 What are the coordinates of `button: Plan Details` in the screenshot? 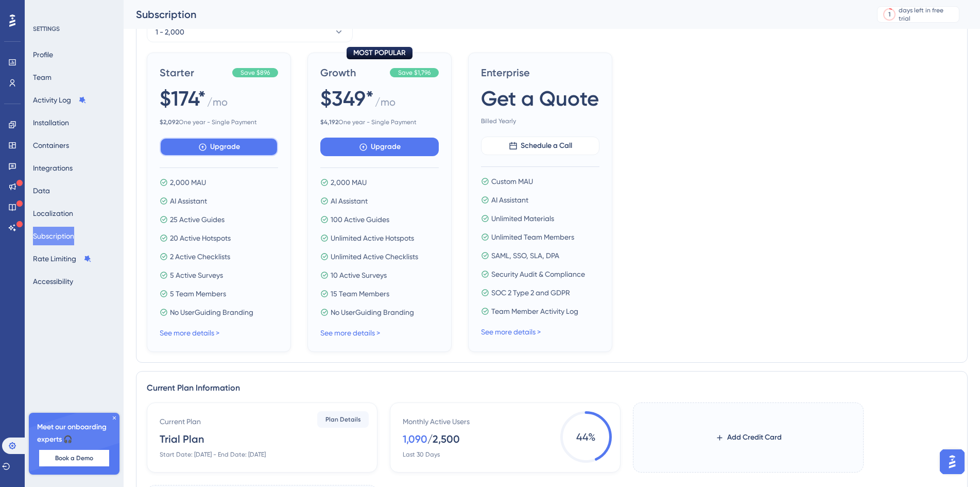 It's located at (343, 420).